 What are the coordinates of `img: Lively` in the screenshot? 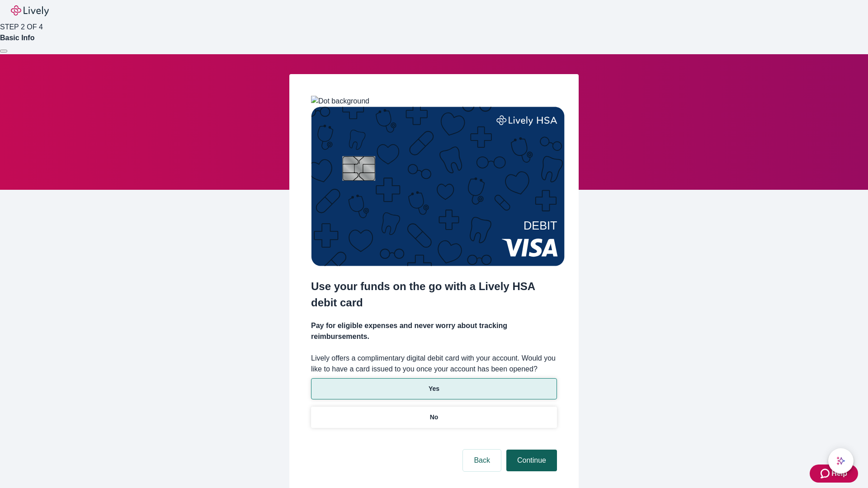 It's located at (30, 11).